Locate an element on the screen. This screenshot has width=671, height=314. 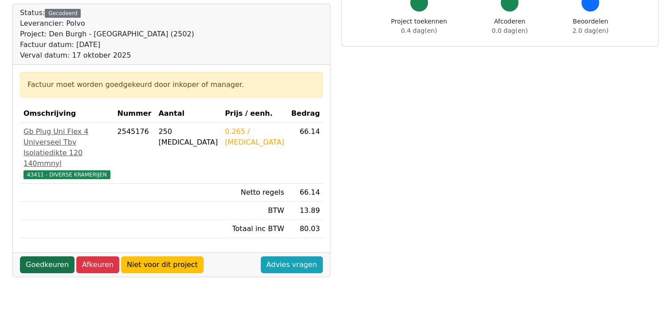
div: Beoordelen is located at coordinates (590, 26).